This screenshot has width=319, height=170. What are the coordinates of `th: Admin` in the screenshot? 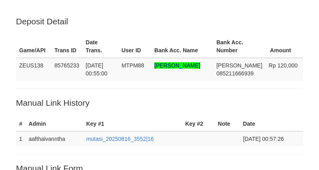 It's located at (54, 124).